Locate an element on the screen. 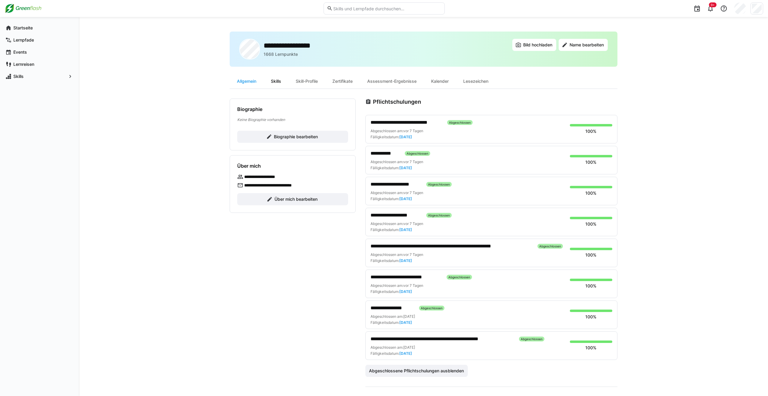 The image size is (768, 396). div: Skill-Profile is located at coordinates (307, 81).